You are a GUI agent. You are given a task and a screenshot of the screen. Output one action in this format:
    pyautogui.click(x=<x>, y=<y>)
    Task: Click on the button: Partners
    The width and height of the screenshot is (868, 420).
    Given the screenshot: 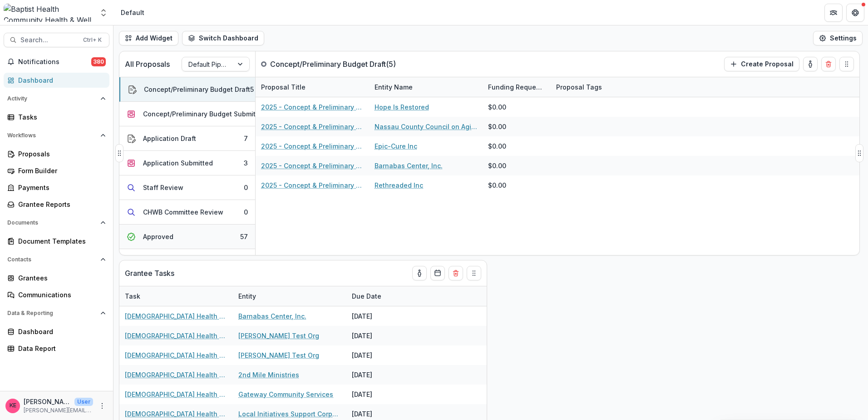 What is the action you would take?
    pyautogui.click(x=834, y=13)
    